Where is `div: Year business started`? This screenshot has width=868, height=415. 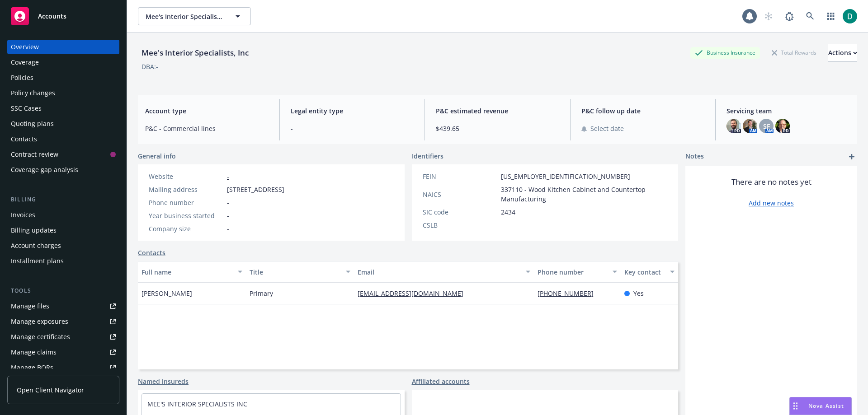 div: Year business started is located at coordinates (186, 216).